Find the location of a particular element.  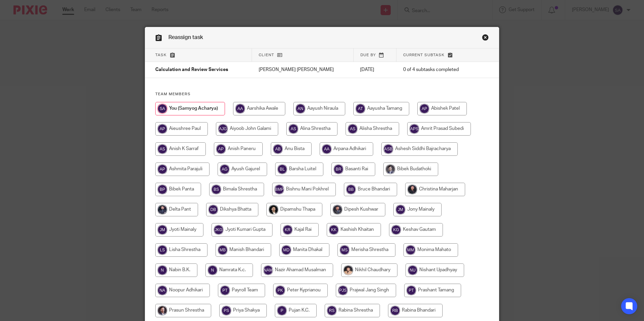

a: Close this dialog window is located at coordinates (485, 39).